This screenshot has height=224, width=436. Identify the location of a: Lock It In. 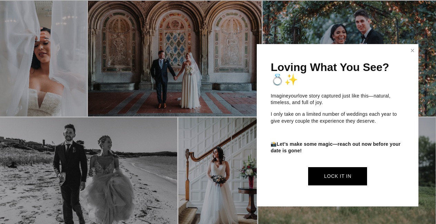
(337, 176).